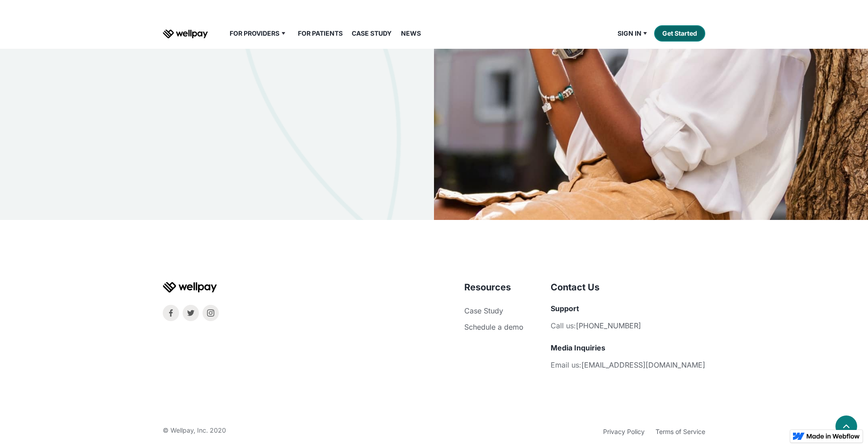 This screenshot has height=448, width=868. Describe the element at coordinates (194, 431) in the screenshot. I see `div: © Wellpay, Inc. 2020` at that location.